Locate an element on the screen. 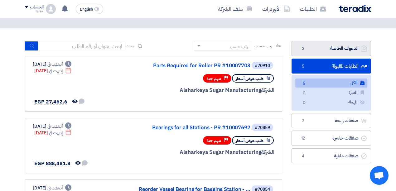 This screenshot has width=396, height=191. span: 12 is located at coordinates (303, 138).